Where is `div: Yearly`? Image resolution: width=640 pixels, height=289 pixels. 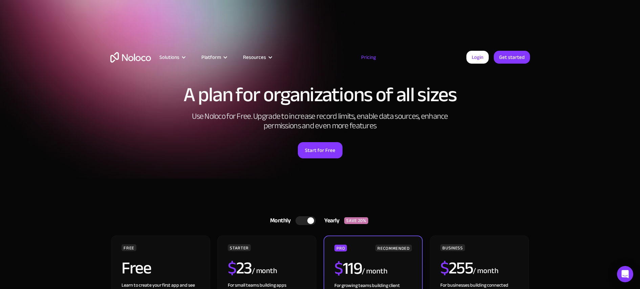
div: Yearly is located at coordinates (330, 221).